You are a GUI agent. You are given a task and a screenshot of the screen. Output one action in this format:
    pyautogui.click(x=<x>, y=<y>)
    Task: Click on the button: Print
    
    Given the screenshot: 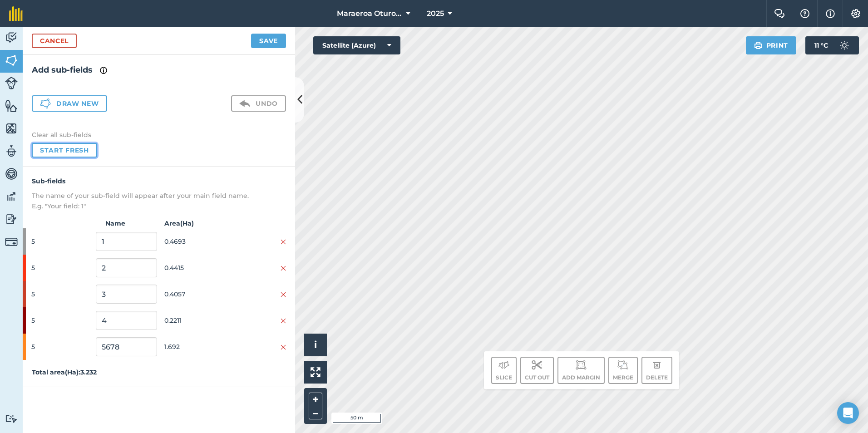 What is the action you would take?
    pyautogui.click(x=771, y=46)
    